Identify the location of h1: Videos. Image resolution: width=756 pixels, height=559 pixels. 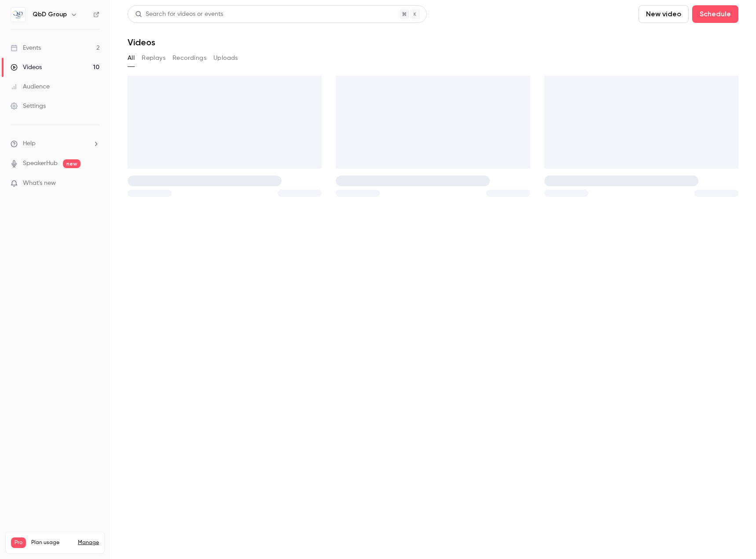
(142, 42).